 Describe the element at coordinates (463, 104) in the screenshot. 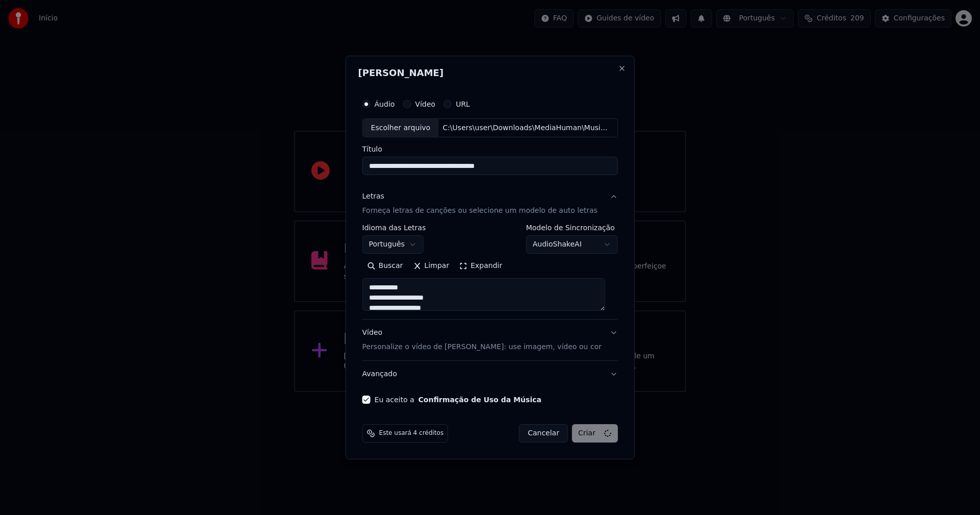

I see `label: URL` at that location.